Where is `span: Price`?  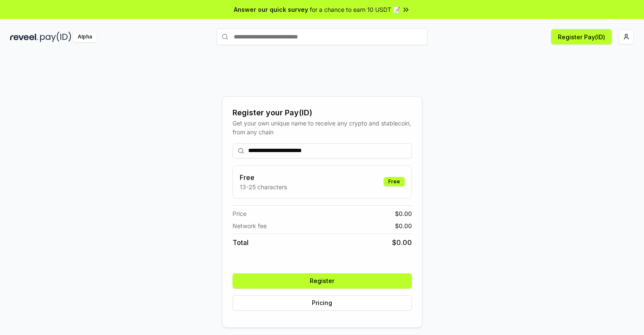
span: Price is located at coordinates (239, 214).